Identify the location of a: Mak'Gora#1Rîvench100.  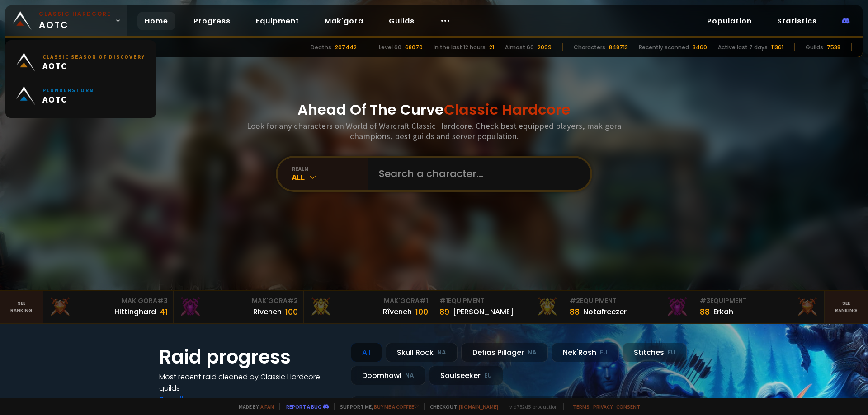
(369, 307).